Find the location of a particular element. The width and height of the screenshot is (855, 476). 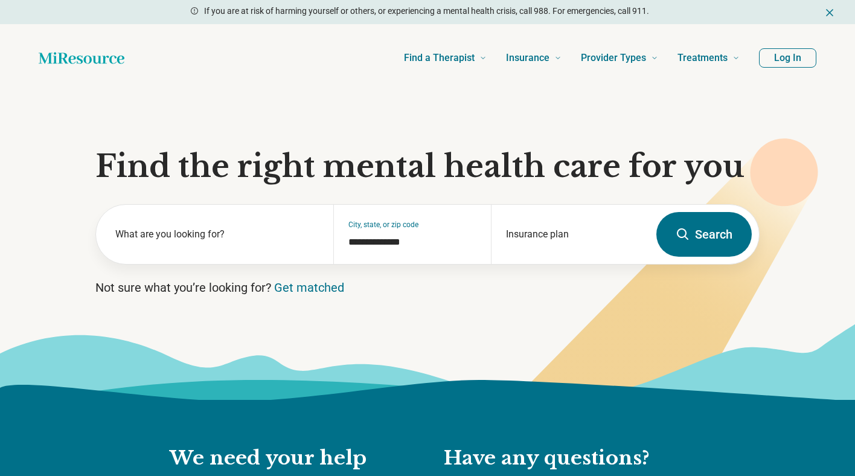

button: Search is located at coordinates (704, 234).